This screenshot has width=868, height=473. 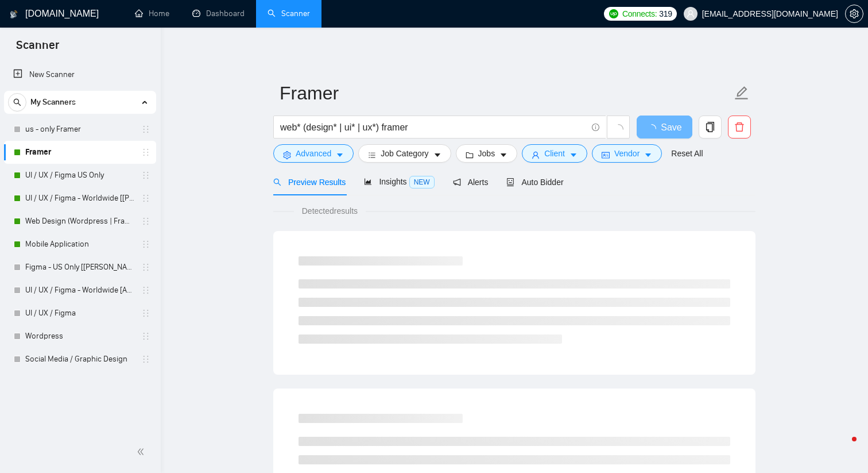 I want to click on button: folderJobscaret-down, so click(x=487, y=153).